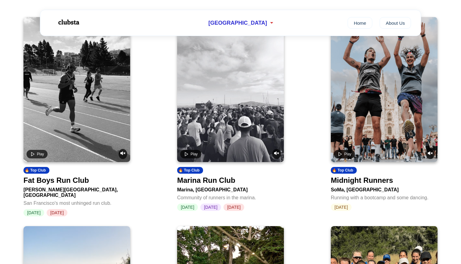  I want to click on div: Marina Run Club, so click(206, 180).